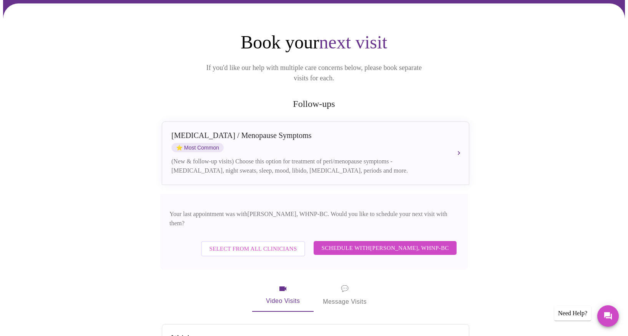 The height and width of the screenshot is (336, 628). Describe the element at coordinates (345, 289) in the screenshot. I see `span: message` at that location.